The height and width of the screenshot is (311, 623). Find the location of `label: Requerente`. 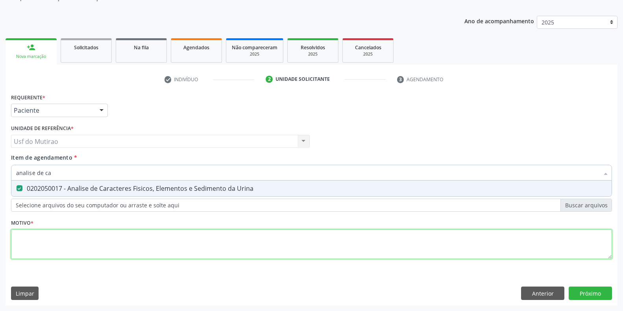

label: Requerente is located at coordinates (28, 97).